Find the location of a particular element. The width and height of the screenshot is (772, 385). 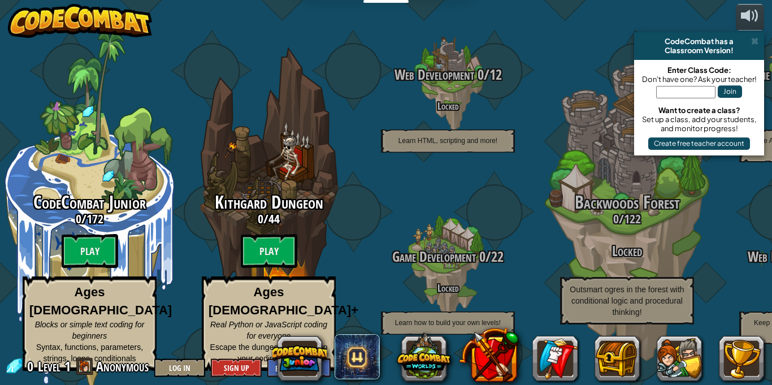

span: Web Development is located at coordinates (434, 75).